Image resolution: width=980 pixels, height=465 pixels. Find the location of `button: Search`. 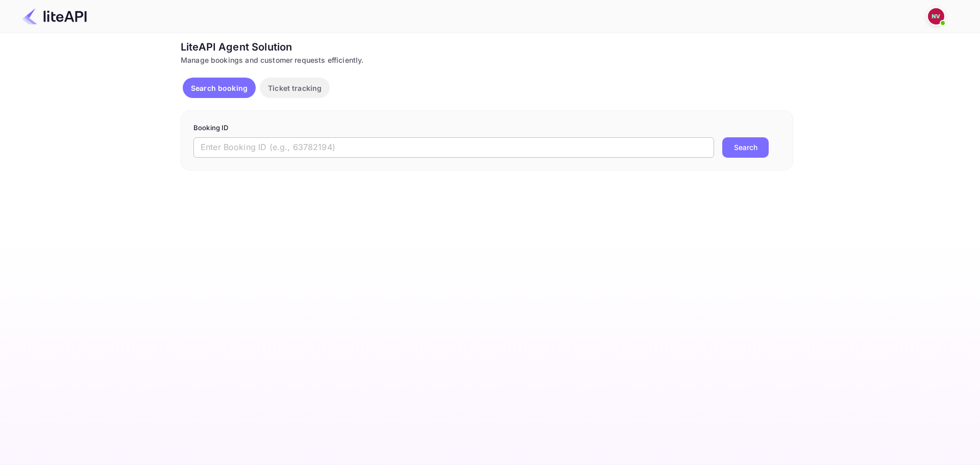

button: Search is located at coordinates (745, 148).